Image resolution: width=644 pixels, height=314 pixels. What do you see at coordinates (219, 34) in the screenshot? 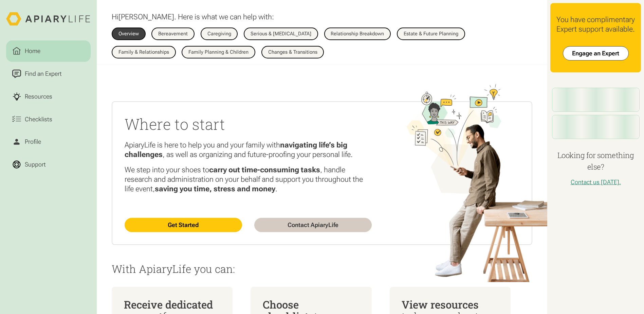
I see `div: Caregiving` at bounding box center [219, 34].